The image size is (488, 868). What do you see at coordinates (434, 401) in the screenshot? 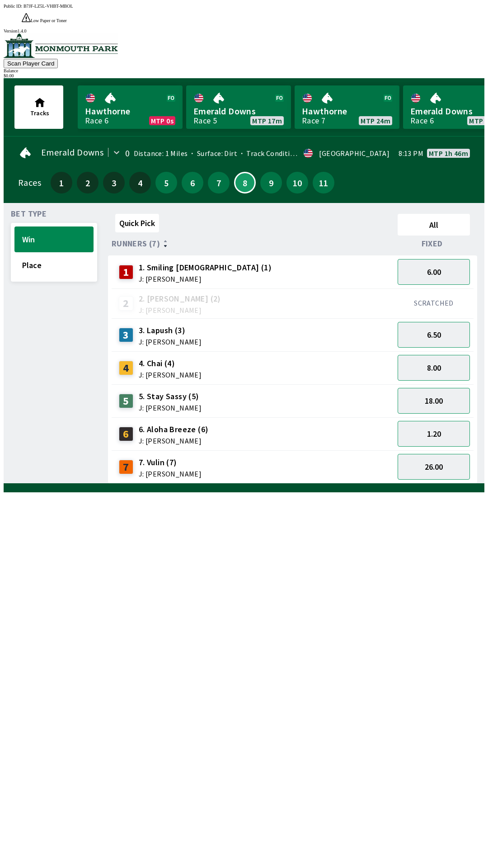
I see `span: 18.00` at bounding box center [434, 401].